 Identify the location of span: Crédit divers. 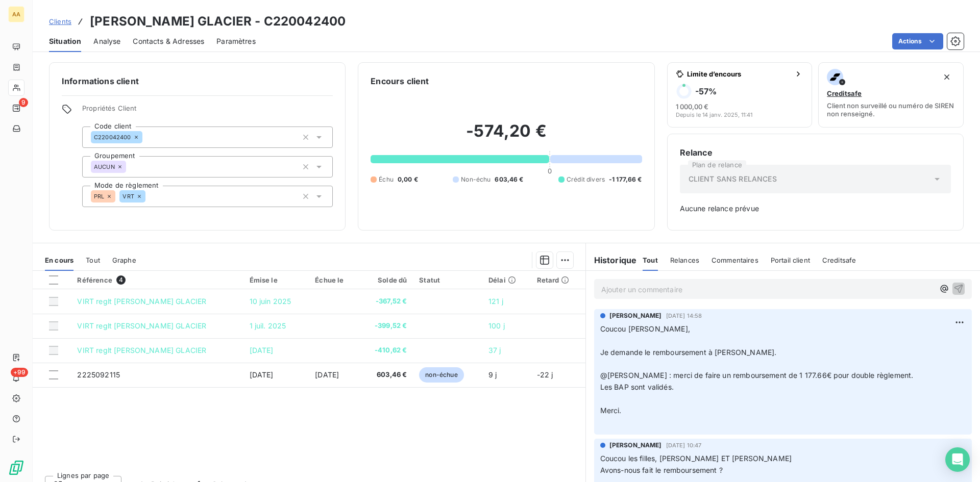
(585, 180).